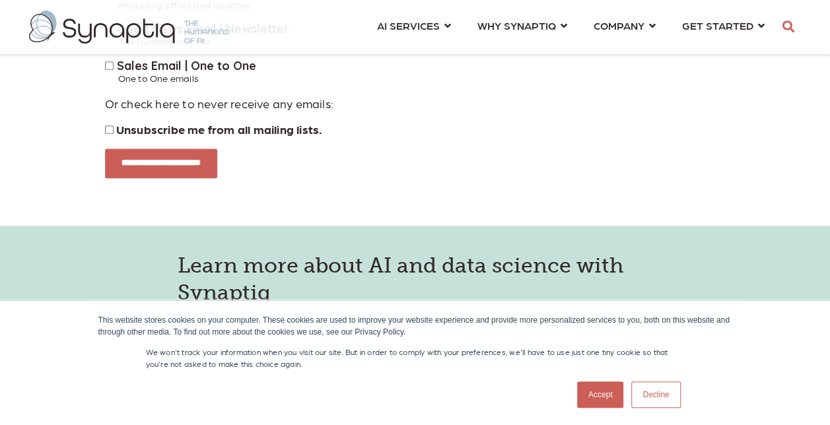  I want to click on input: Unsubscribe me from all mailing lists., so click(109, 129).